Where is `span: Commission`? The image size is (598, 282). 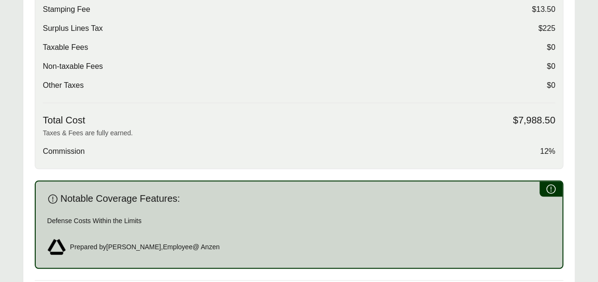 span: Commission is located at coordinates (64, 152).